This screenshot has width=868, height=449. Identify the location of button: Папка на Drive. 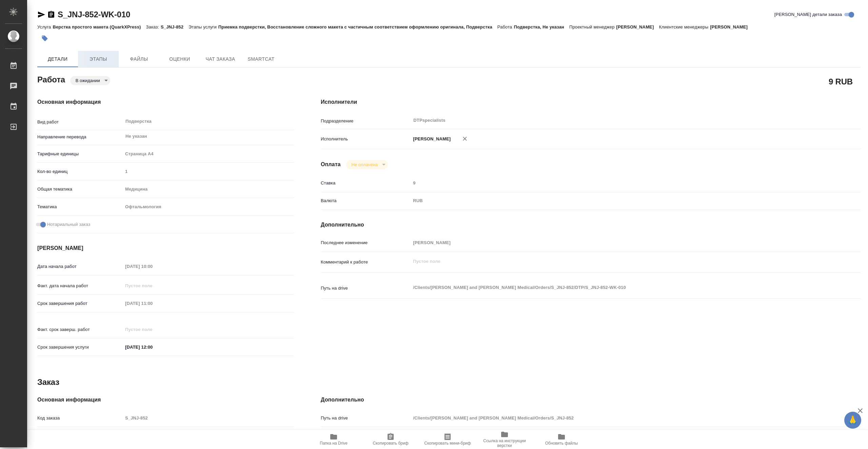
(333, 439).